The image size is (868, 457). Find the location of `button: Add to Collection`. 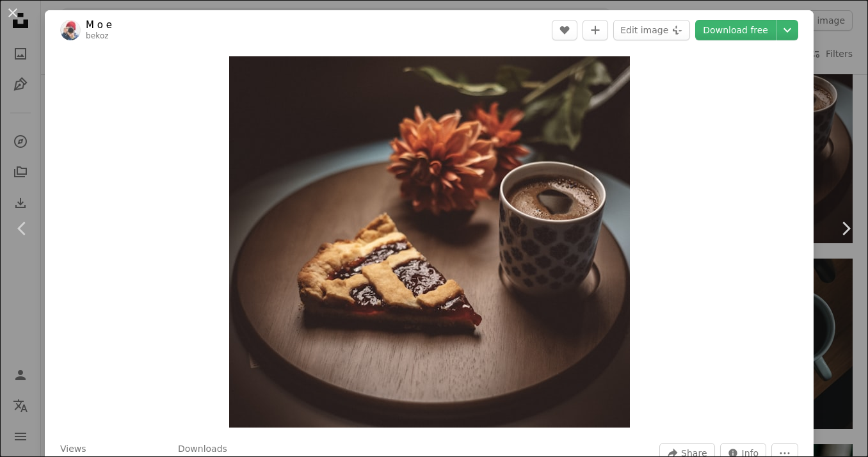

button: Add to Collection is located at coordinates (595, 30).